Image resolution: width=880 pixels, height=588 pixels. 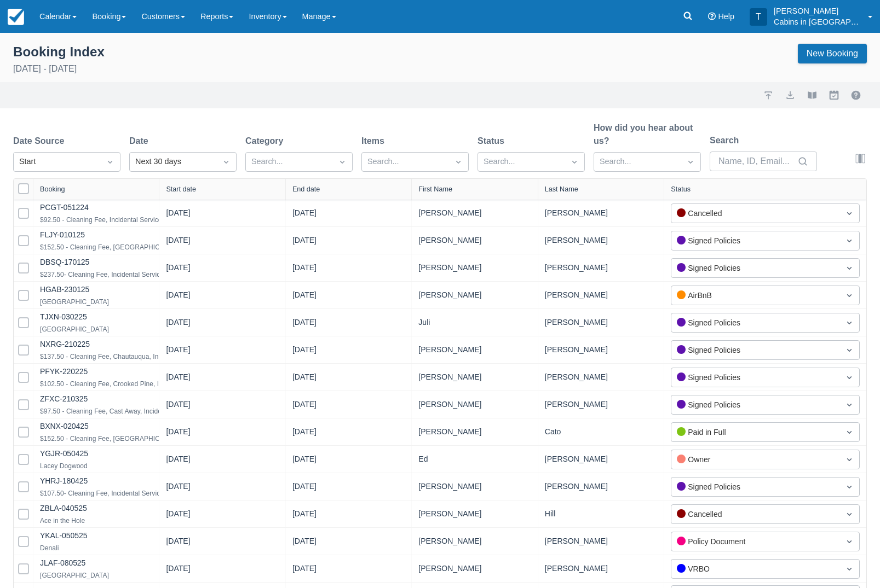 I want to click on div: $102.50 - Cleaning Fee, Crooked Pine, Incidental Service Fee, so click(x=131, y=384).